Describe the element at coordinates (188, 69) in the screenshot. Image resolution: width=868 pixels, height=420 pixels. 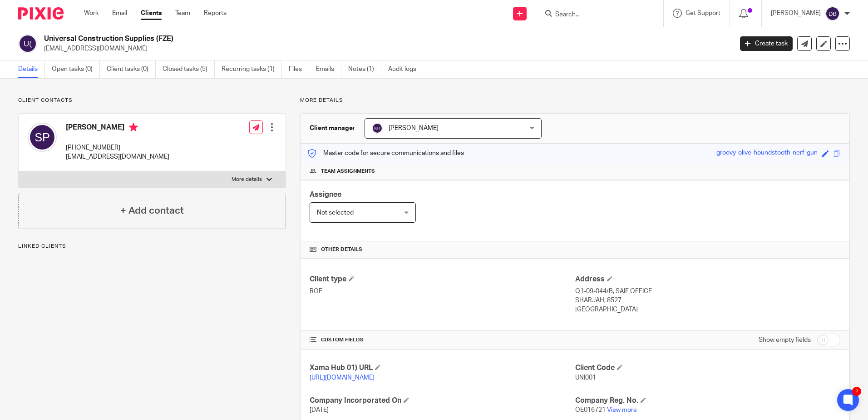
I see `a: Closed tasks (5)` at that location.